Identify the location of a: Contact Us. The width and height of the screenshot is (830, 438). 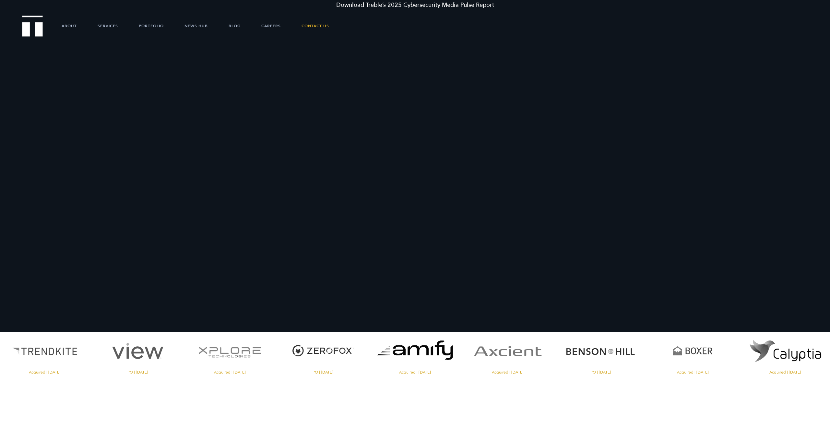
(315, 26).